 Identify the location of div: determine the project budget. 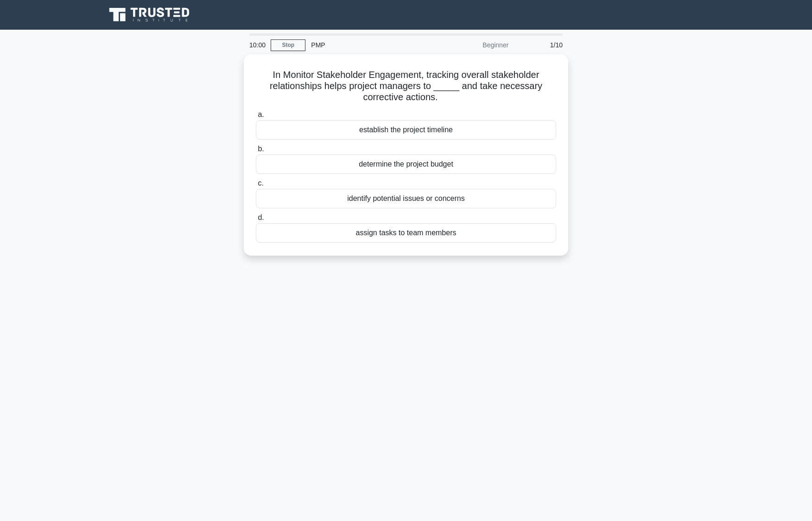
(406, 164).